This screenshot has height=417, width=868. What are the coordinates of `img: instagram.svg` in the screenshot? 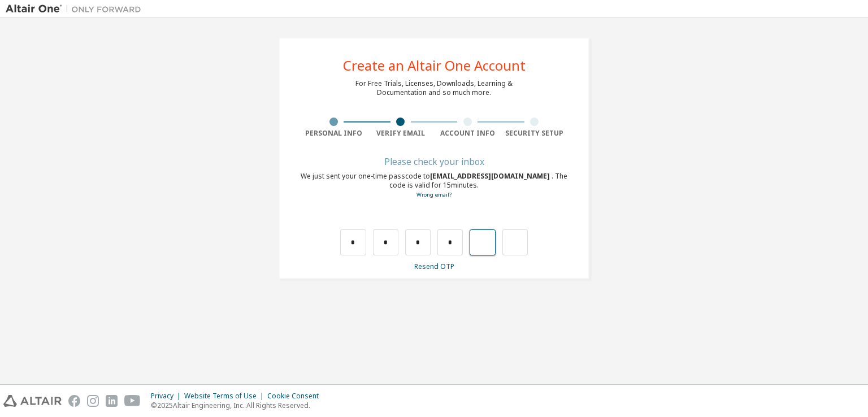 It's located at (92, 401).